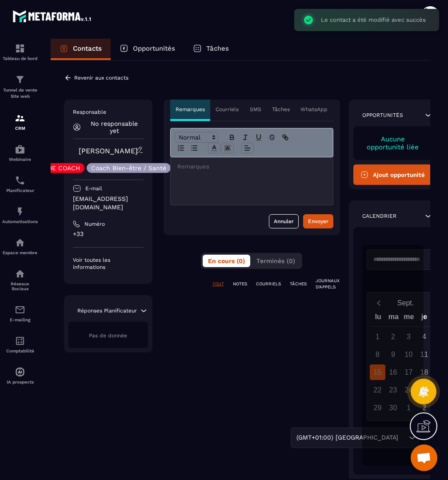 The width and height of the screenshot is (448, 480). I want to click on div: Ouvrir le chat, so click(424, 458).